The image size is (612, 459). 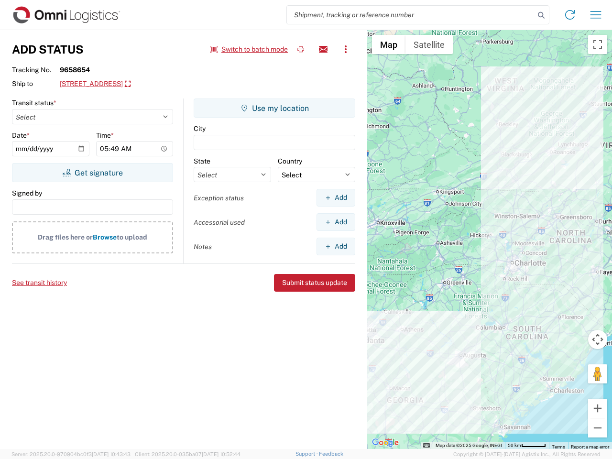 I want to click on span: Ship to, so click(x=36, y=84).